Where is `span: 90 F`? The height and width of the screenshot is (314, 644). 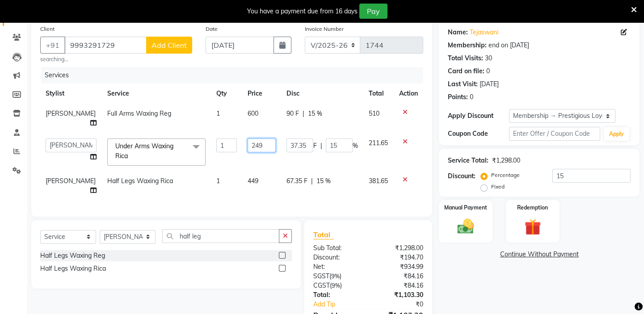 span: 90 F is located at coordinates (293, 113).